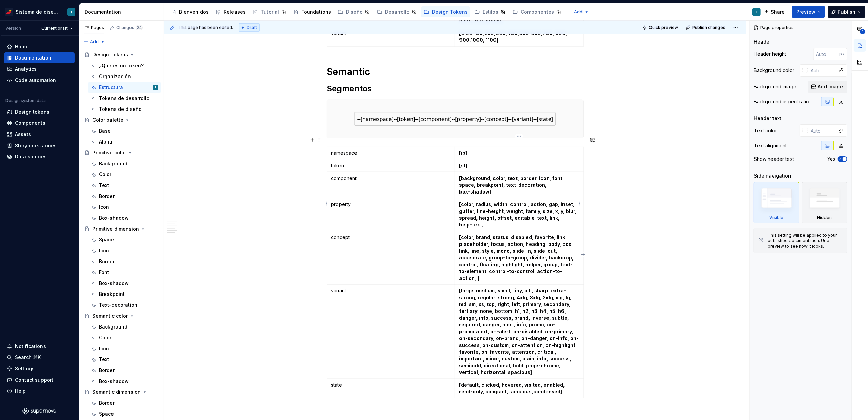 The height and width of the screenshot is (420, 868). Describe the element at coordinates (661, 28) in the screenshot. I see `button: Quick preview` at that location.